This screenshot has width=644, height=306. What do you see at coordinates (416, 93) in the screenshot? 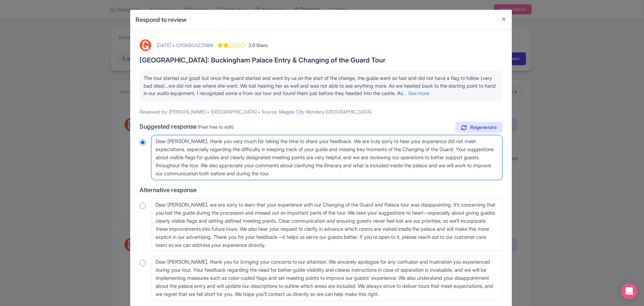
I see `a: ... See more` at bounding box center [416, 93].